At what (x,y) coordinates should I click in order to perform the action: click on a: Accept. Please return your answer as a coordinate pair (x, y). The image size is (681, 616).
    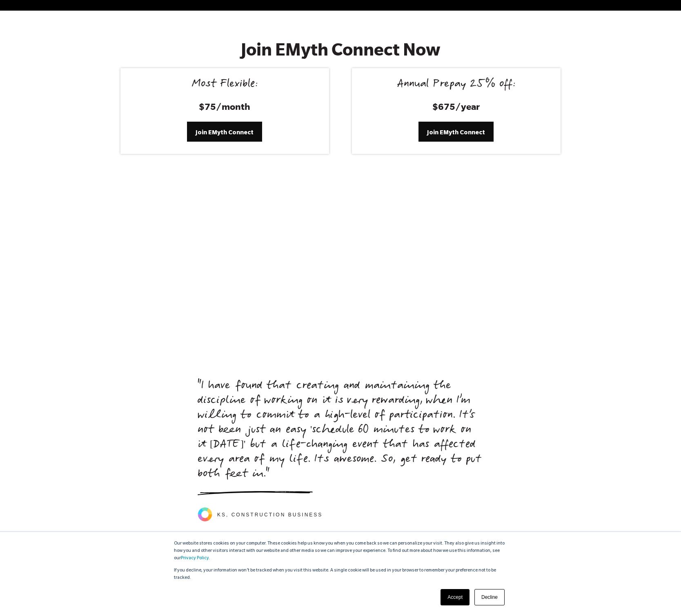
    Looking at the image, I should click on (454, 597).